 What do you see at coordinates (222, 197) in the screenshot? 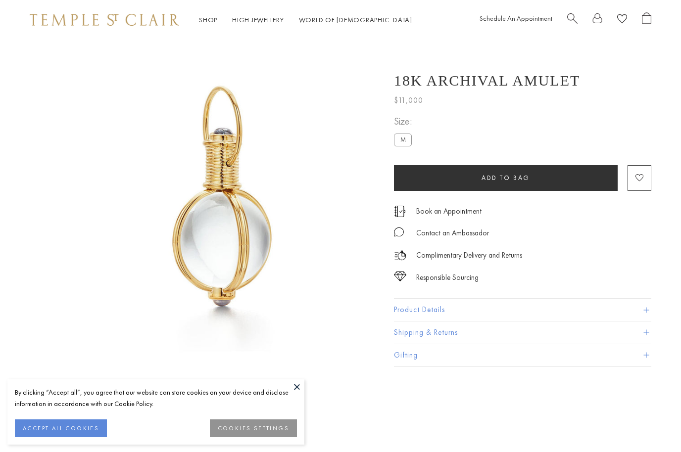
I see `img: 18K Archival Amulet` at bounding box center [222, 197].